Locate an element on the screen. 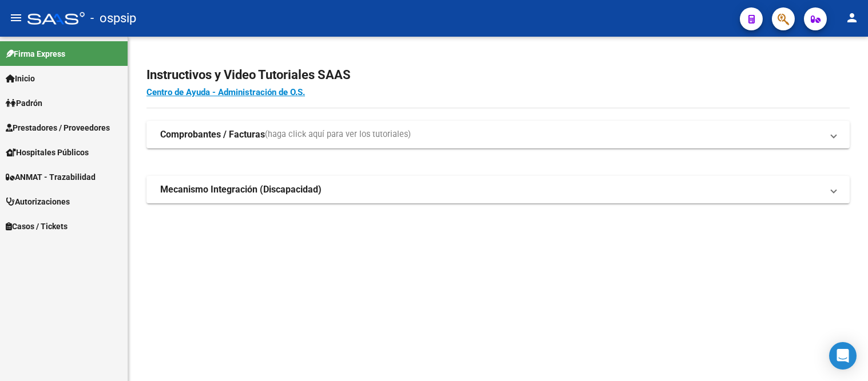 The height and width of the screenshot is (381, 868). span: Firma Express is located at coordinates (36, 54).